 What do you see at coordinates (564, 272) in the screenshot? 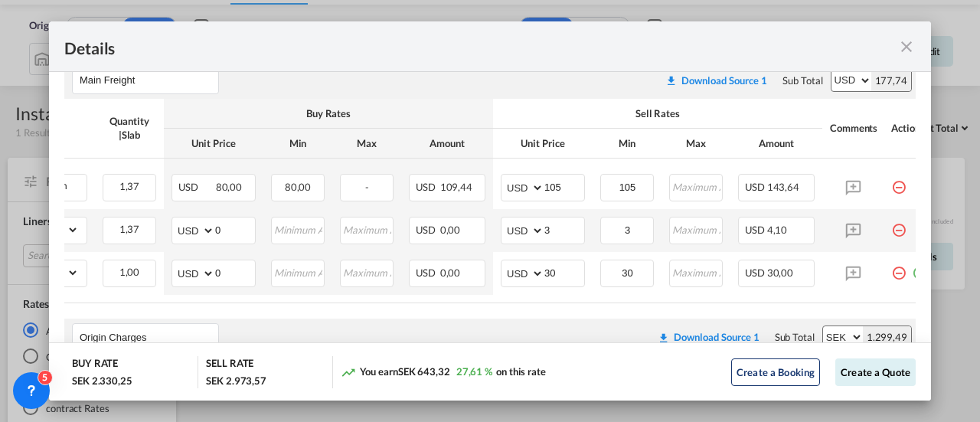
I see `input: 30` at bounding box center [564, 272].